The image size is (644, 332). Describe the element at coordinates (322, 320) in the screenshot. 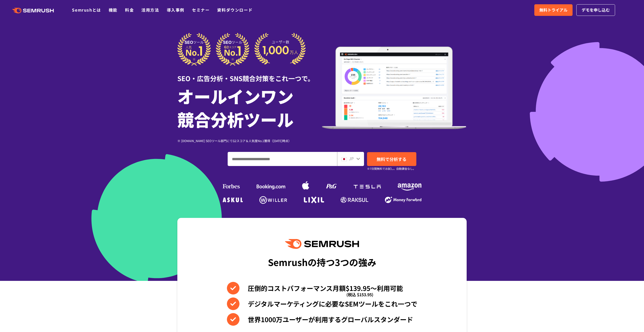

I see `li: 世界1000万ユーザーが利用するグローバルスタンダード` at that location.